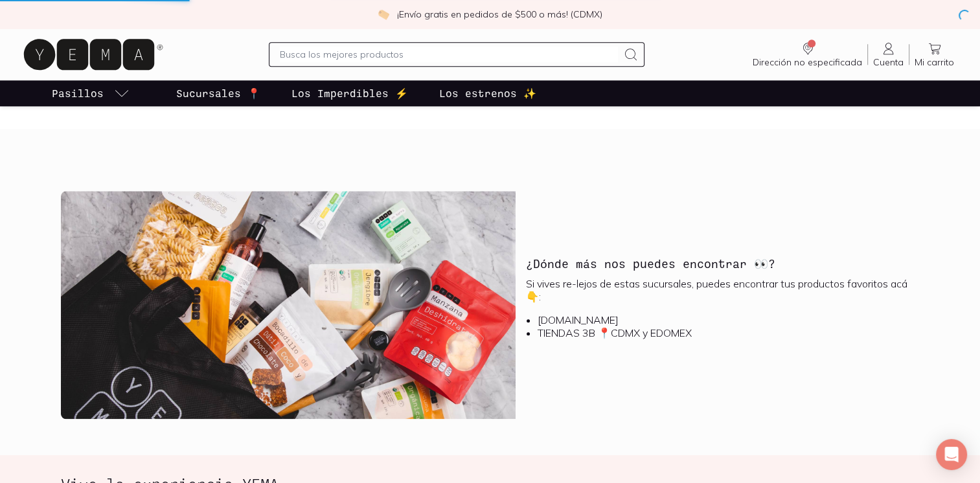  I want to click on a: Sucursales 📍, so click(219, 93).